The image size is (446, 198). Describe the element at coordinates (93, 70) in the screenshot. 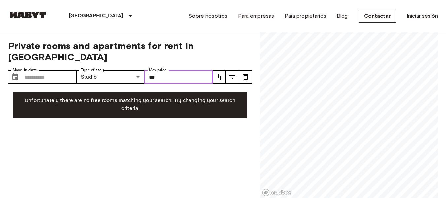

I see `label: Type of stay` at that location.